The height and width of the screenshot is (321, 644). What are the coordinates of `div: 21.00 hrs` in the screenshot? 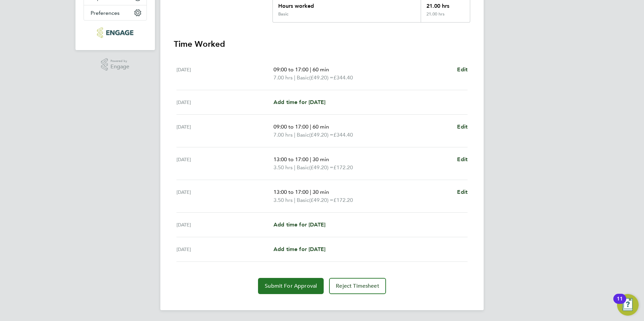 It's located at (445, 17).